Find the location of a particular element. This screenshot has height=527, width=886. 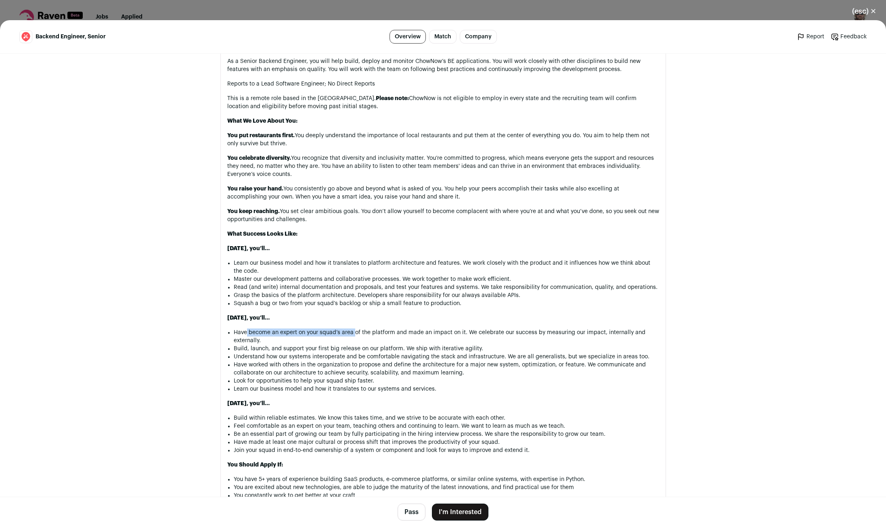

li: Understand how our systems interoperate and be comfortable navigating the stack and infrastructur... is located at coordinates (447, 357).